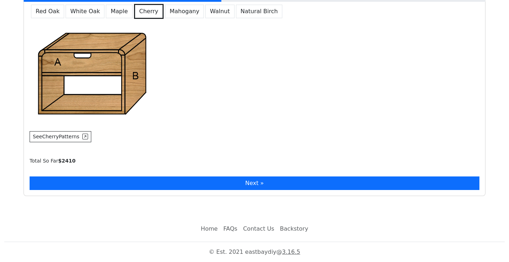 This screenshot has width=509, height=262. I want to click on button: Cherry, so click(149, 11).